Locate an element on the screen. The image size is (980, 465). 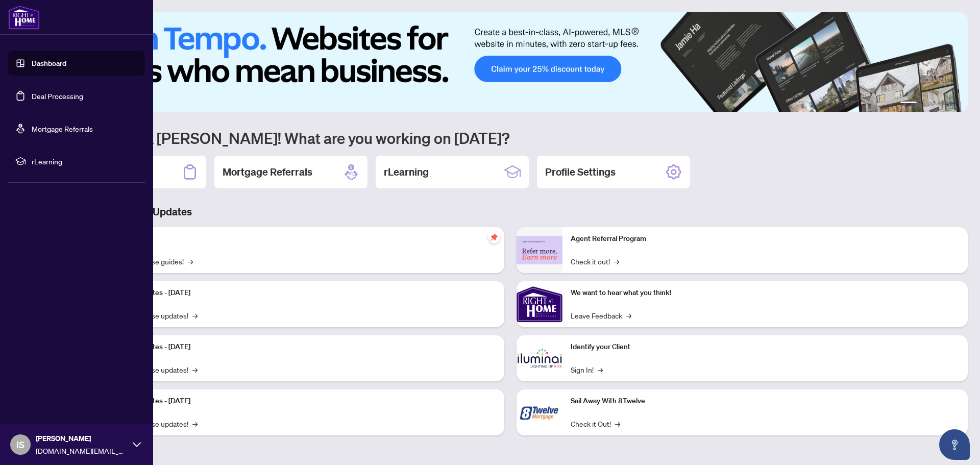
button: 5 is located at coordinates (948, 103).